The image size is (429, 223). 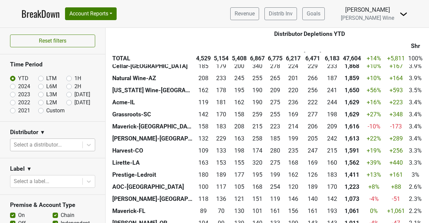 I want to click on div: 199, so click(x=275, y=175).